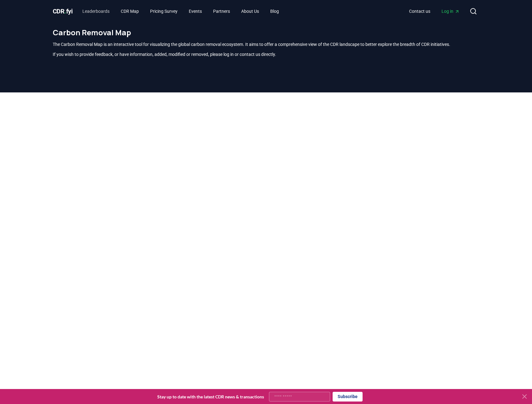 The image size is (532, 404). I want to click on a: Pricing Survey, so click(164, 11).